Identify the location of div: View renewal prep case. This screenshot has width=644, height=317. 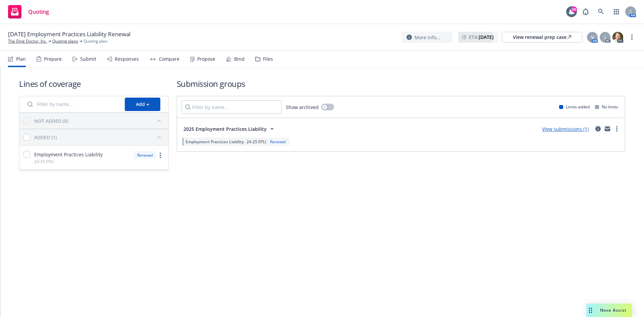
(542, 37).